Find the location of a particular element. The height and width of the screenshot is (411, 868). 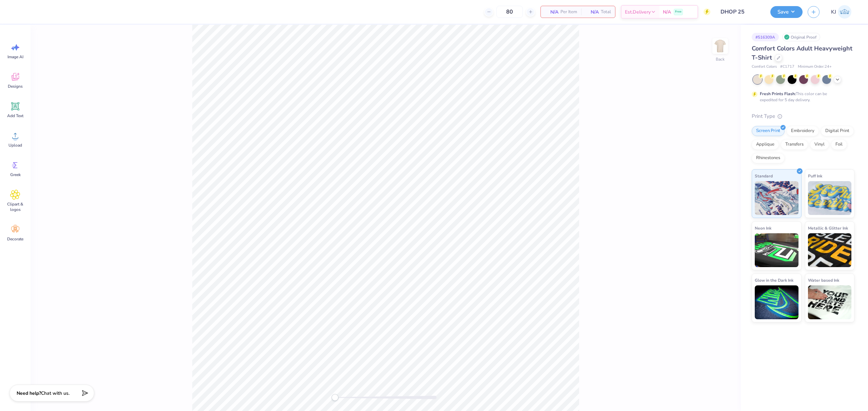

input: Untitled Design is located at coordinates (740, 12).